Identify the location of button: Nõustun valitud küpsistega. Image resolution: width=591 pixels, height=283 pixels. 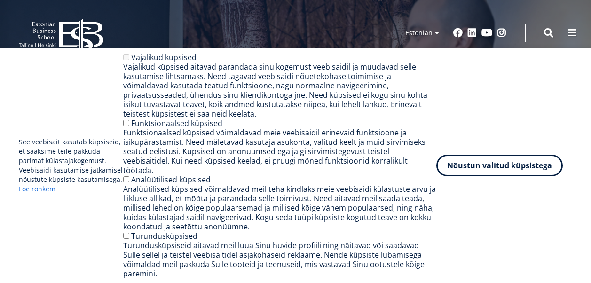
(499, 165).